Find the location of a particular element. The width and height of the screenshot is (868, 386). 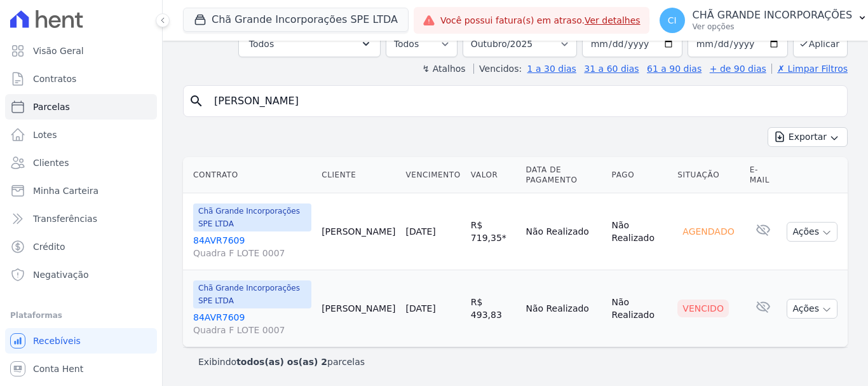

a: ✗ Limpar Filtros is located at coordinates (810, 69).